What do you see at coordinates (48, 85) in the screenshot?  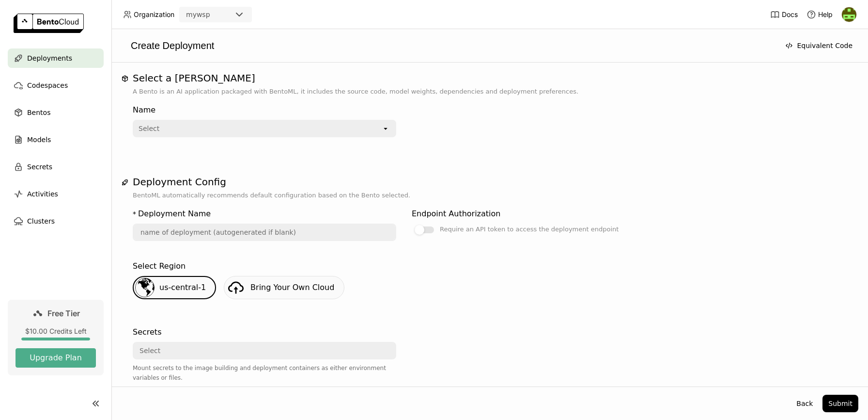 I see `span: Codespaces` at bounding box center [48, 85].